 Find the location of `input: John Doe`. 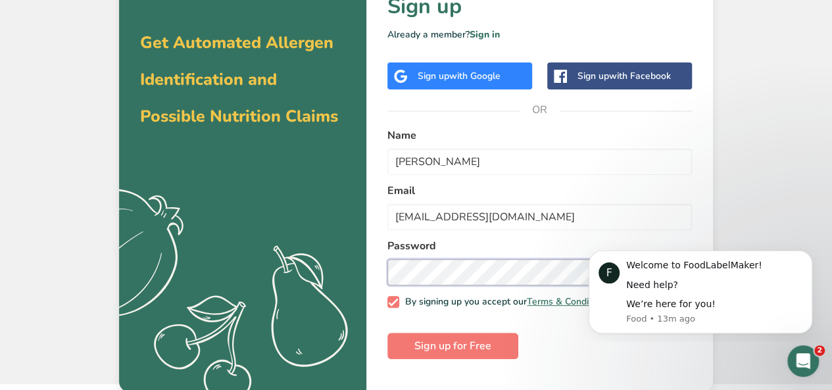

input: John Doe is located at coordinates (539, 162).